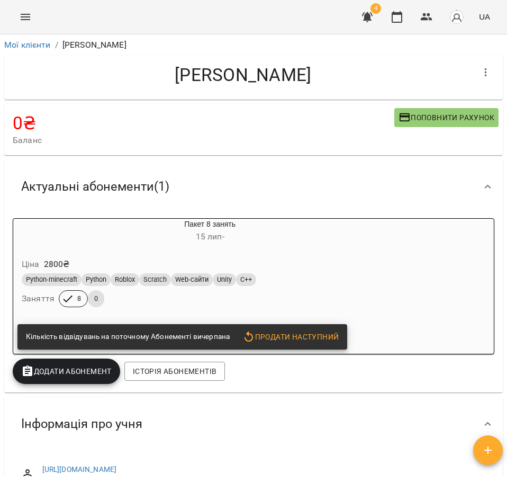 This screenshot has height=482, width=507. Describe the element at coordinates (28, 44) in the screenshot. I see `a: Мої клієнти` at that location.